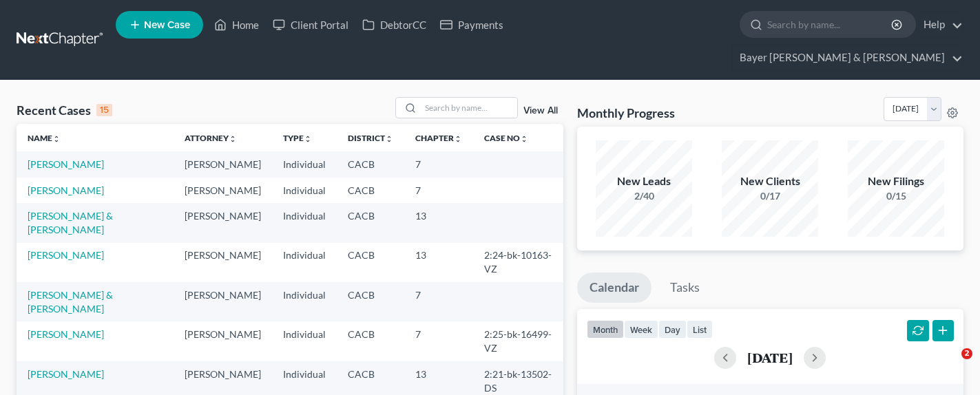 Image resolution: width=980 pixels, height=395 pixels. I want to click on a: Districtunfold_more, so click(370, 138).